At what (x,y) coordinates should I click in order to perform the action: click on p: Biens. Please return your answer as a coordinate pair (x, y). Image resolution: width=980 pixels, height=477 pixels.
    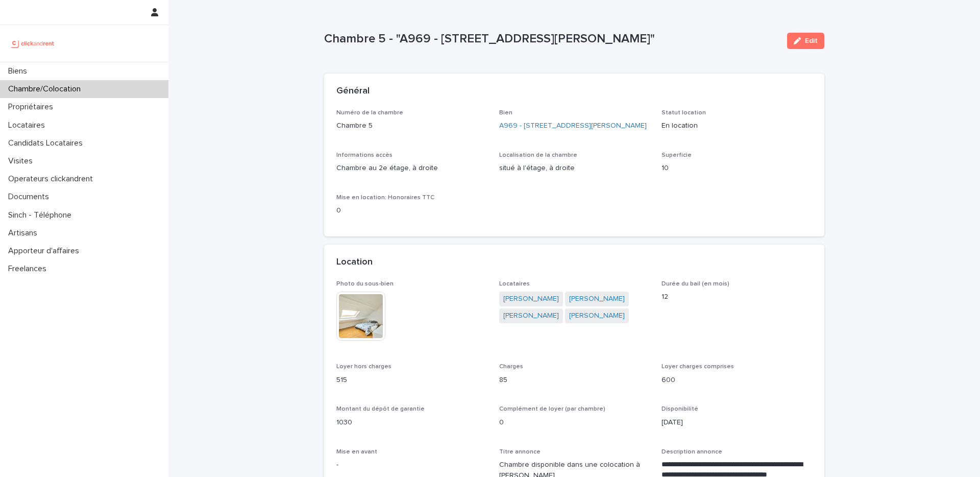
    Looking at the image, I should click on (19, 71).